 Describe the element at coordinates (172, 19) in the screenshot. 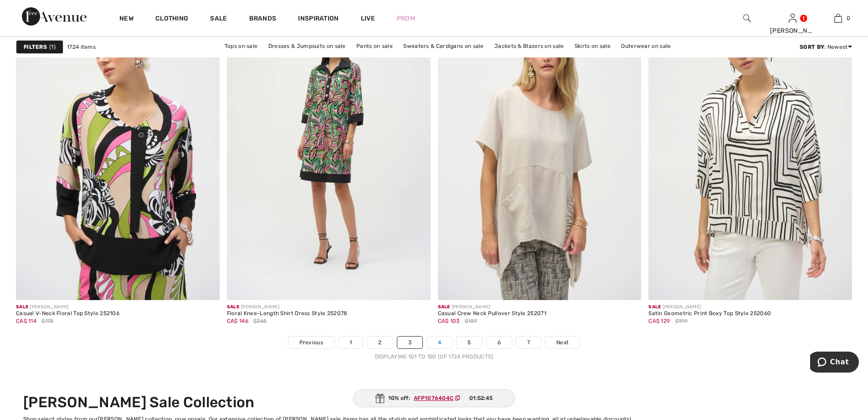

I see `a: Clothing` at that location.